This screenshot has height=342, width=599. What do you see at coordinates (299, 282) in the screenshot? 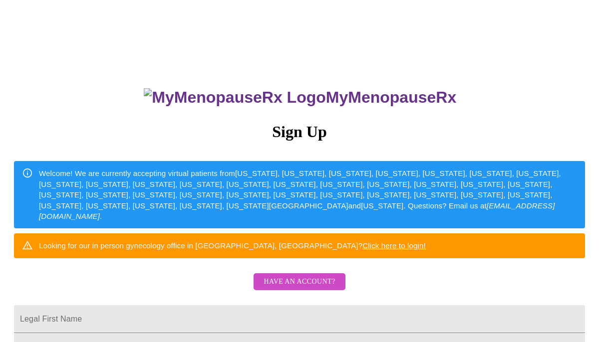
I see `span: Have an account?` at bounding box center [299, 282].